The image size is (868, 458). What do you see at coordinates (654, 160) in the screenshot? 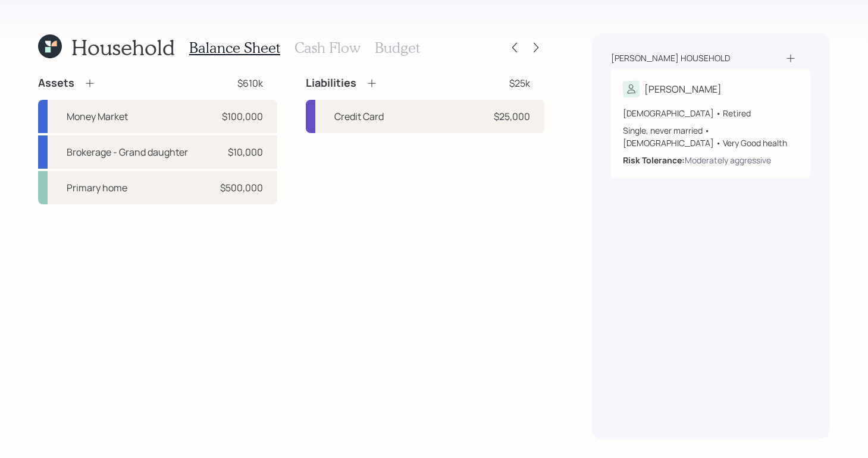
I see `b: Risk Tolerance:` at bounding box center [654, 160].